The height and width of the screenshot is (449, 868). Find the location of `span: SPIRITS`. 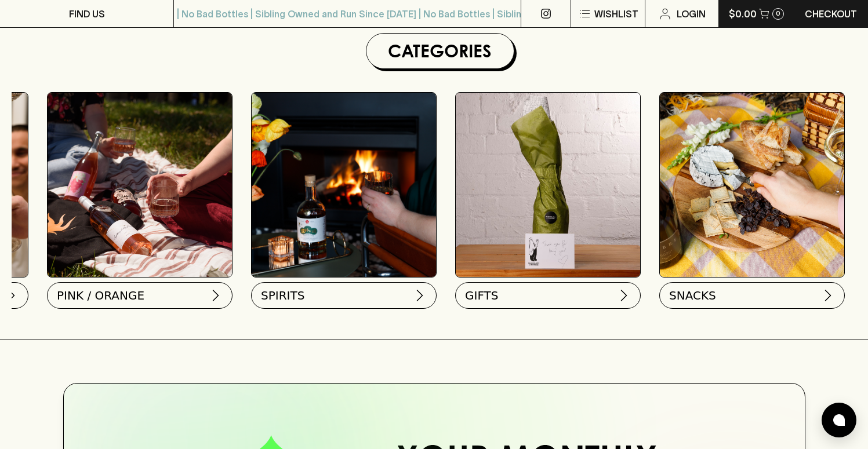

span: SPIRITS is located at coordinates (282, 295).